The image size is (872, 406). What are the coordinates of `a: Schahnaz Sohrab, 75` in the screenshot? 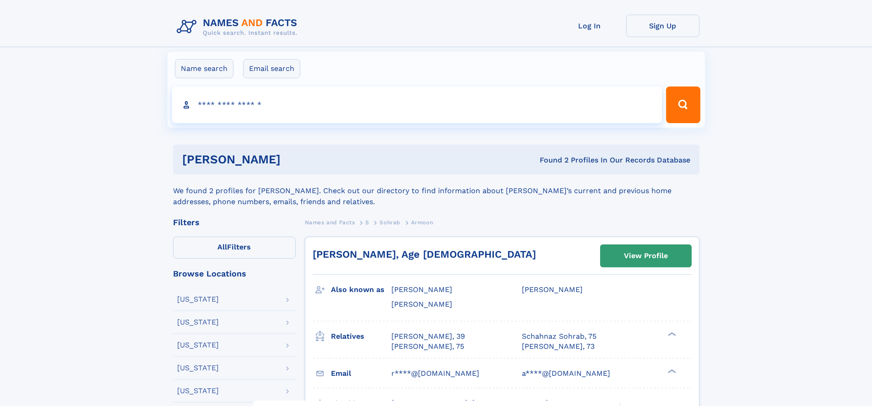 It's located at (559, 337).